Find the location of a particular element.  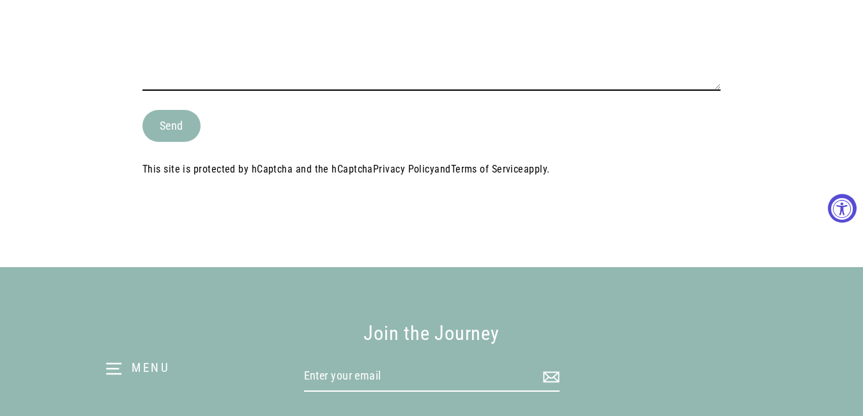

input: Enter your email is located at coordinates (432, 376).